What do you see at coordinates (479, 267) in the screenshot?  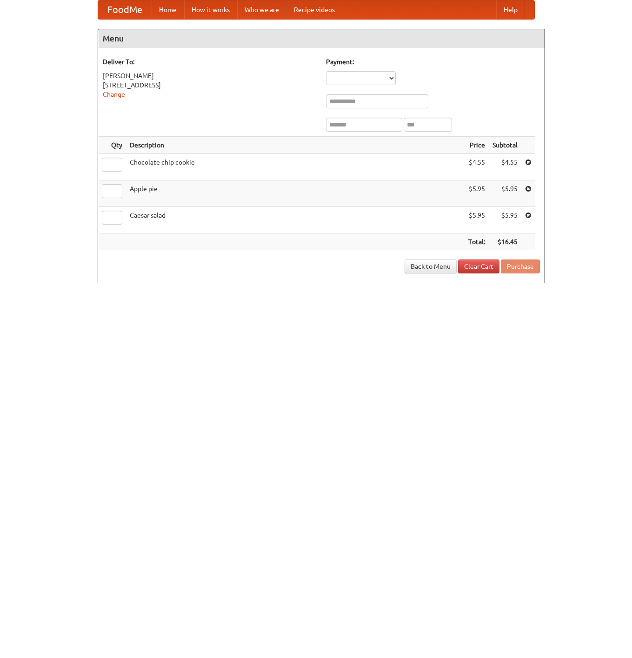 I see `a: Clear Cart` at bounding box center [479, 267].